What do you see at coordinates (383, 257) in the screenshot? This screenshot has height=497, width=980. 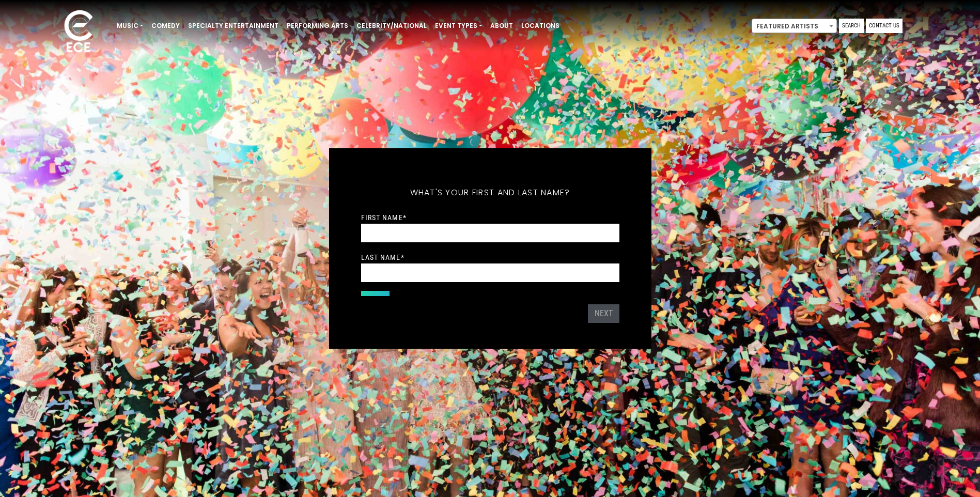 I see `label: Last Name` at bounding box center [383, 257].